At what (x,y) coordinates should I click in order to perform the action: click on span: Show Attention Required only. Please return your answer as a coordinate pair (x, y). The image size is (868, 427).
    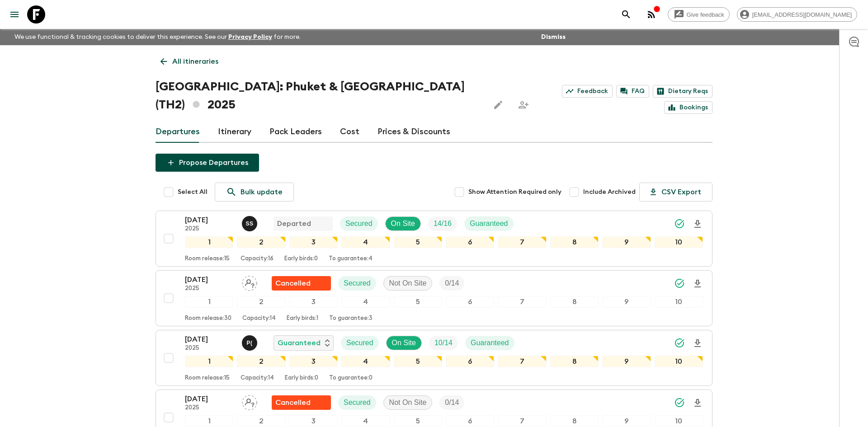
    Looking at the image, I should click on (515, 192).